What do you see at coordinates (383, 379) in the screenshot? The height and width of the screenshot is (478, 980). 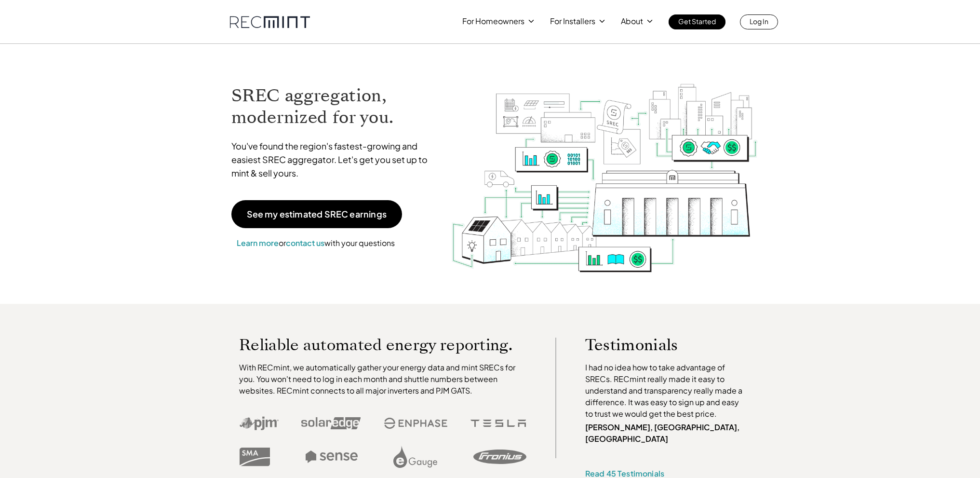 I see `p: With RECmint, we automatically gather your energy data and mint SRECs for you. You won't need to ...` at bounding box center [383, 379].